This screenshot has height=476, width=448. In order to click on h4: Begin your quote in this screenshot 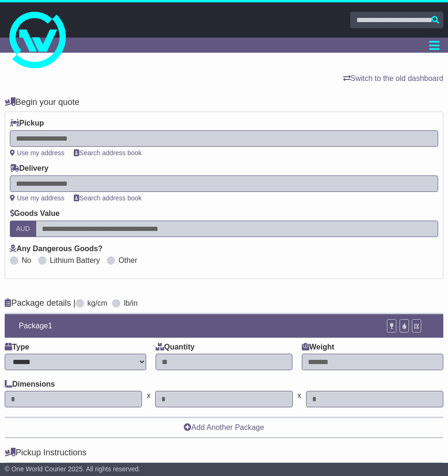, I will do `click(224, 102)`.